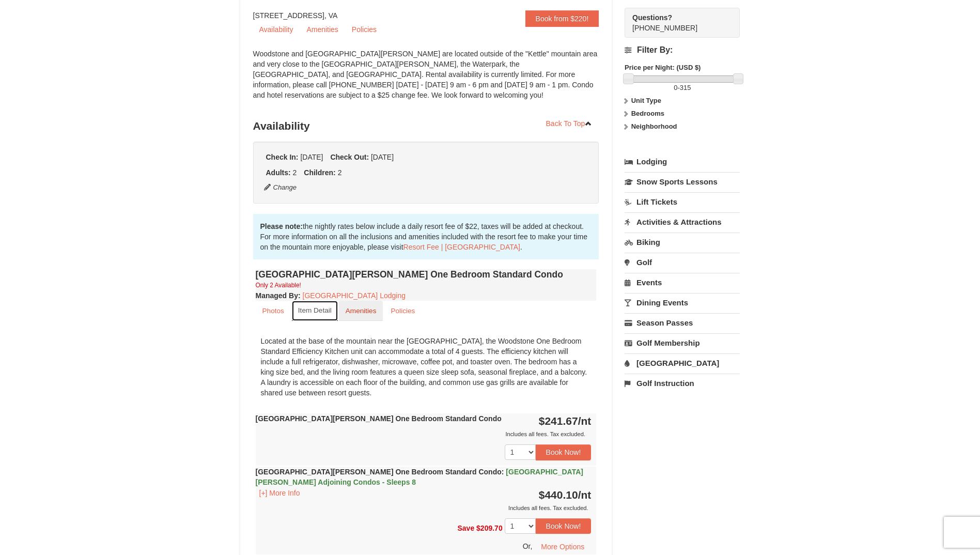 The width and height of the screenshot is (980, 555). What do you see at coordinates (320, 173) in the screenshot?
I see `strong: Children:` at bounding box center [320, 173].